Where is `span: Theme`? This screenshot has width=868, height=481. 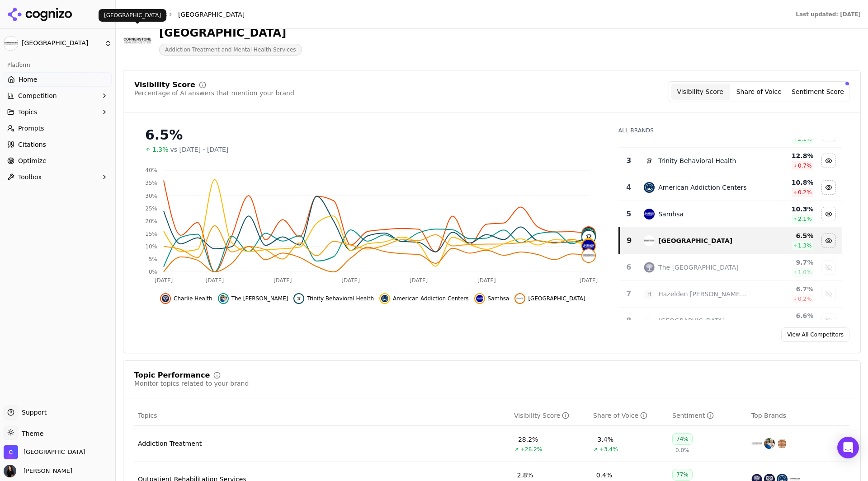 span: Theme is located at coordinates (31, 434).